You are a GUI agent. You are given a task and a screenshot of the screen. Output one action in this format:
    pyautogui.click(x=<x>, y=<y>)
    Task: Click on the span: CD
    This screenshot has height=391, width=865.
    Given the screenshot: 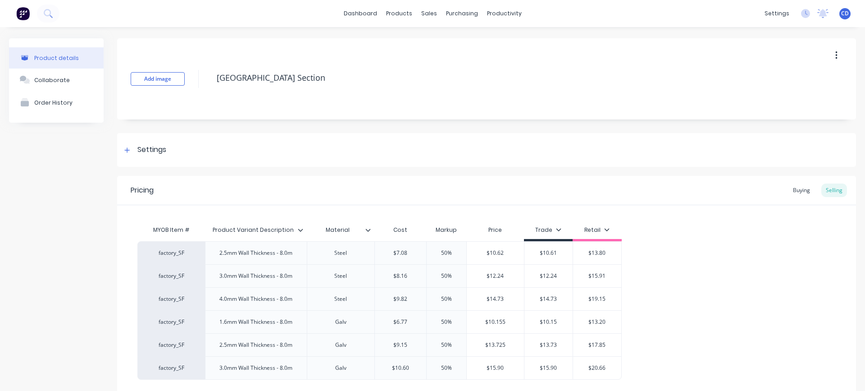 What is the action you would take?
    pyautogui.click(x=845, y=14)
    